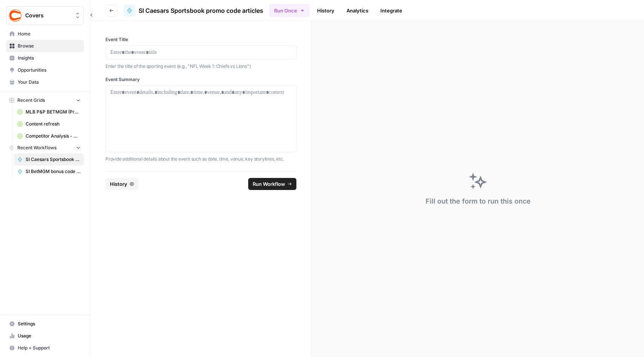 The height and width of the screenshot is (357, 644). Describe the element at coordinates (47, 15) in the screenshot. I see `span: Covers` at that location.